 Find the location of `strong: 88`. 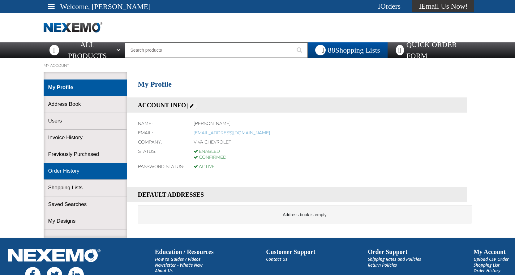

strong: 88 is located at coordinates (331, 50).